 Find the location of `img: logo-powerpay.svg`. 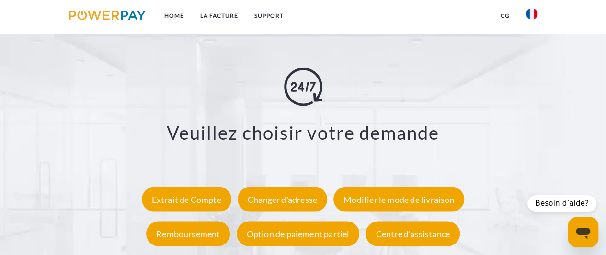

img: logo-powerpay.svg is located at coordinates (107, 15).